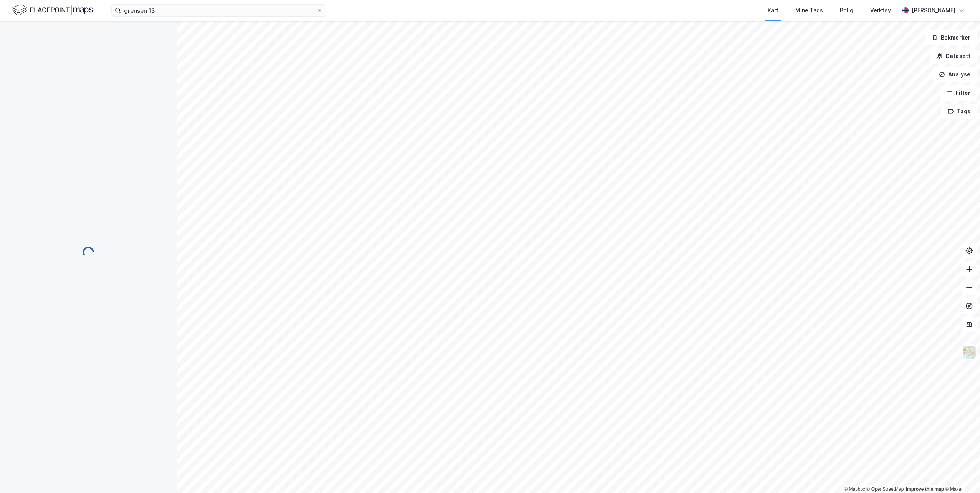  What do you see at coordinates (961, 475) in the screenshot?
I see `div: Chat Widget` at bounding box center [961, 475].